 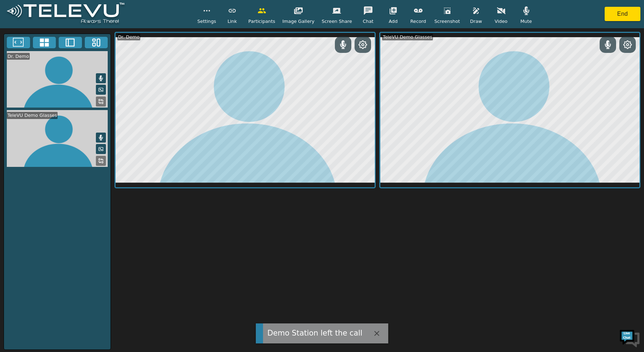 I want to click on span: Screenshot, so click(x=447, y=21).